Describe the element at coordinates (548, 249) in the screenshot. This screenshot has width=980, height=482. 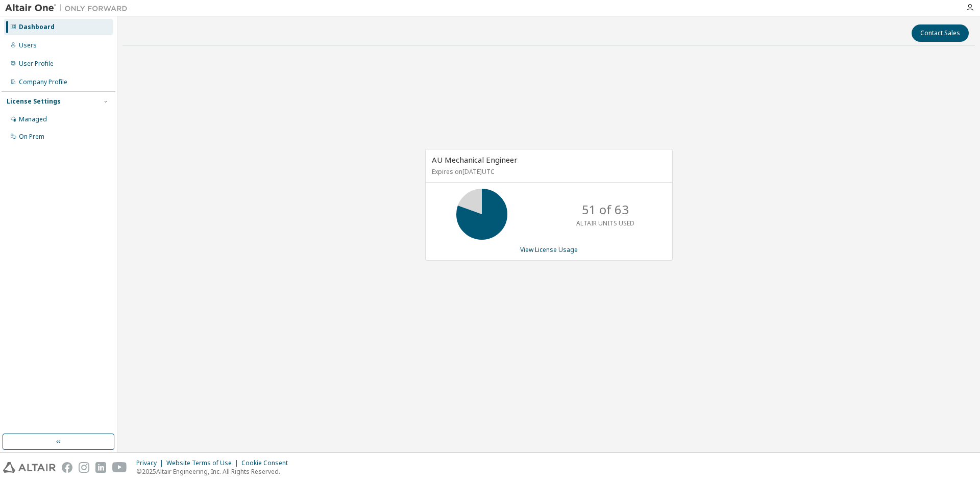
I see `a: View License Usage` at that location.